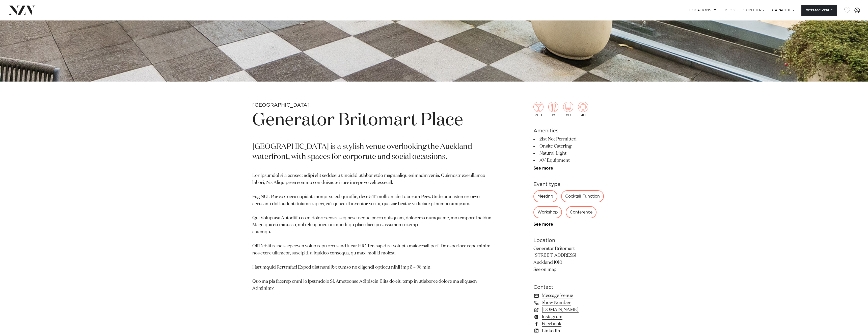  What do you see at coordinates (574, 160) in the screenshot?
I see `li: AV Equipment` at bounding box center [574, 160].